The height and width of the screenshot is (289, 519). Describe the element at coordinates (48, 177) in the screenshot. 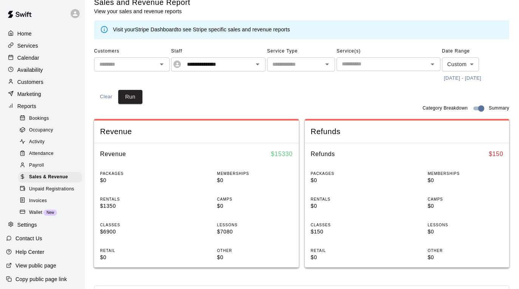

I see `span: Sales & Revenue` at that location.